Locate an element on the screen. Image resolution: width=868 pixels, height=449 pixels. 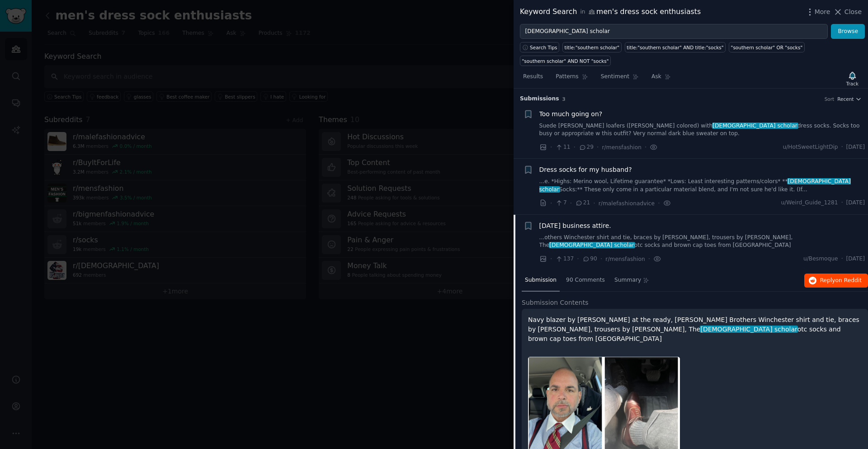
div: Keyword Search men's dress sock enthusiasts is located at coordinates (610, 12).